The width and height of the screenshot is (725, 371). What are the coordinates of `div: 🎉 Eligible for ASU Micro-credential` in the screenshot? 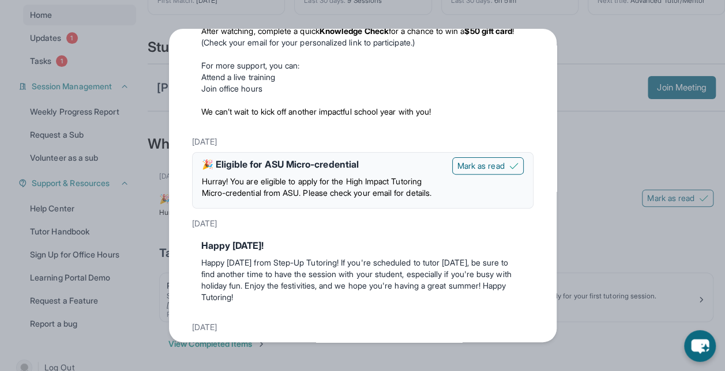 It's located at (322, 164).